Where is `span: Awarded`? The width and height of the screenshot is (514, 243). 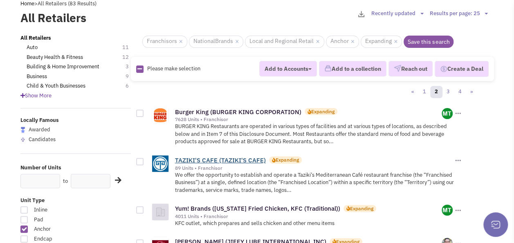 span: Awarded is located at coordinates (39, 129).